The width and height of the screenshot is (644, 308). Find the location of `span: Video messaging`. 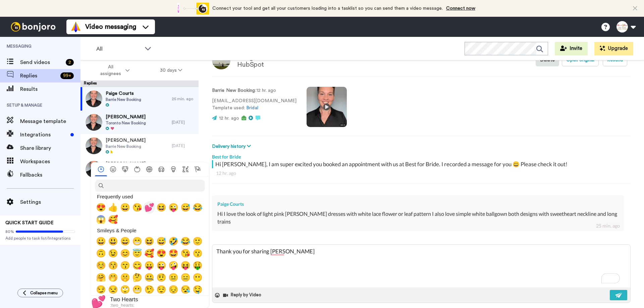

span: Video messaging is located at coordinates (111, 27).